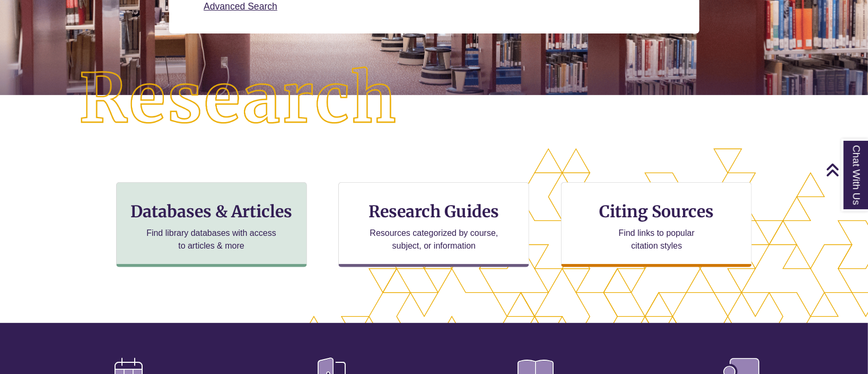 Image resolution: width=868 pixels, height=374 pixels. I want to click on h3: Research Guides, so click(434, 211).